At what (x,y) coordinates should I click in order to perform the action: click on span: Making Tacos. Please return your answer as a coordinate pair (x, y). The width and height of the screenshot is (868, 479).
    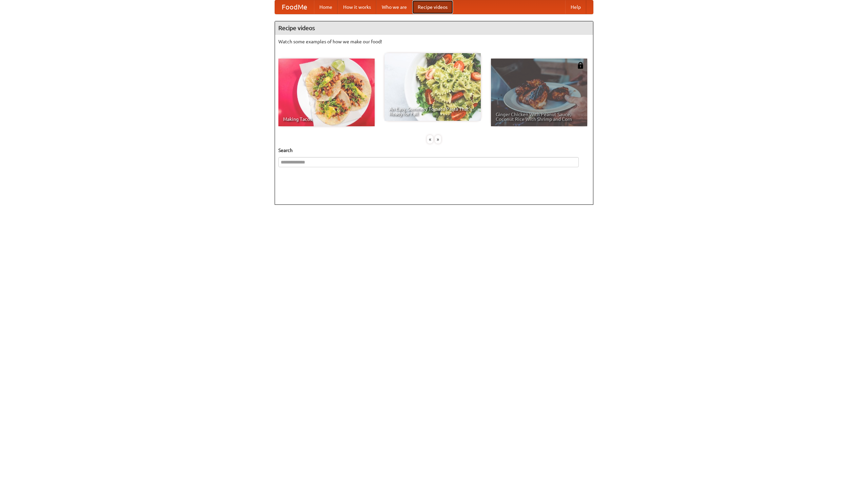
    Looking at the image, I should click on (327, 119).